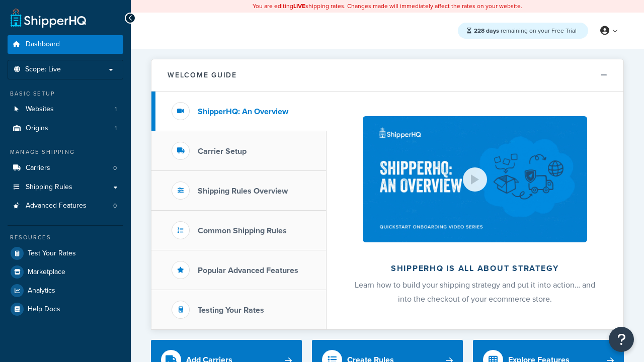  Describe the element at coordinates (475, 179) in the screenshot. I see `img: ShipperHQ is all about strategy` at that location.